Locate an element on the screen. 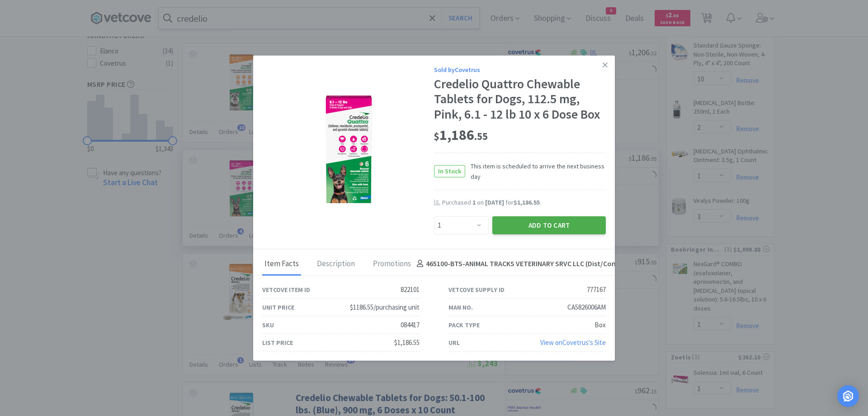  div: Purchased on for is located at coordinates (524, 203).